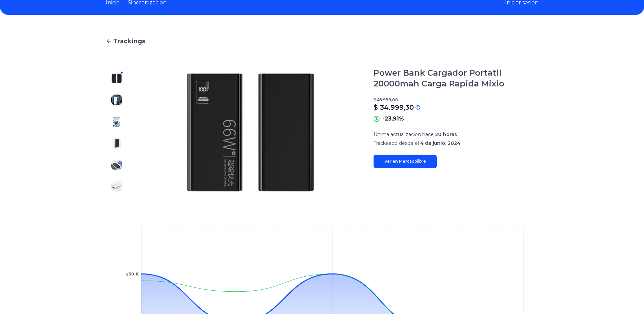 This screenshot has width=644, height=314. Describe the element at coordinates (405, 162) in the screenshot. I see `a: Ver en Mercadolibre` at that location.